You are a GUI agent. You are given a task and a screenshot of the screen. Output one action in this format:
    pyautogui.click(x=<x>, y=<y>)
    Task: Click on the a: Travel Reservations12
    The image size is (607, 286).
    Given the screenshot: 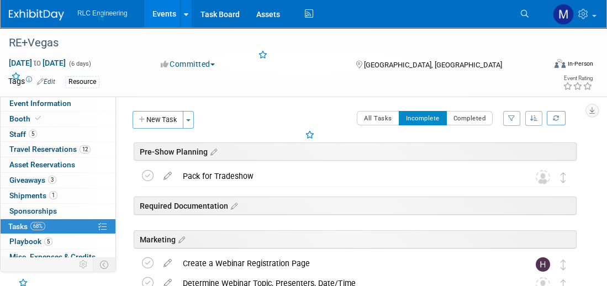 What is the action you would take?
    pyautogui.click(x=58, y=149)
    